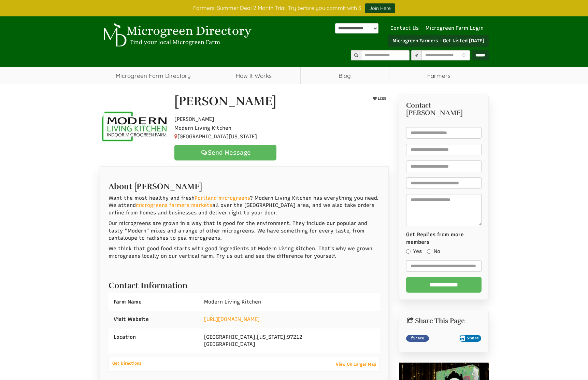 The width and height of the screenshot is (588, 380). What do you see at coordinates (244, 166) in the screenshot?
I see `ul: Profile Tabs` at bounding box center [244, 166].